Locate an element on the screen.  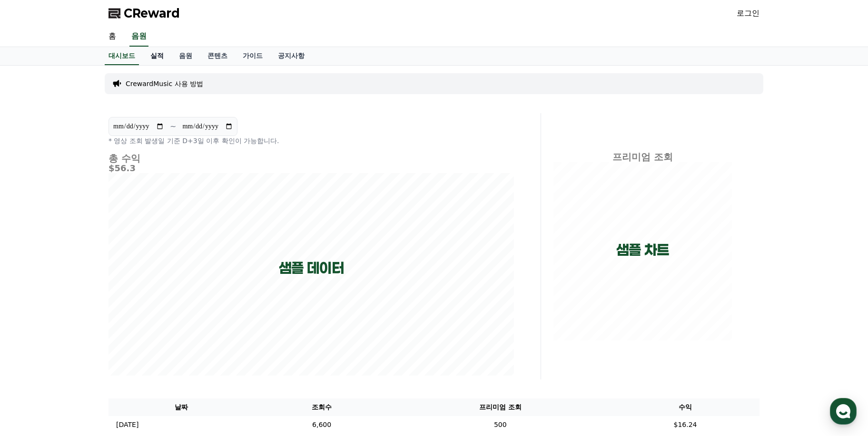
p: * 영상 조회 발생일 기준 D+3일 이후 확인이 가능합니다. is located at coordinates (311, 141).